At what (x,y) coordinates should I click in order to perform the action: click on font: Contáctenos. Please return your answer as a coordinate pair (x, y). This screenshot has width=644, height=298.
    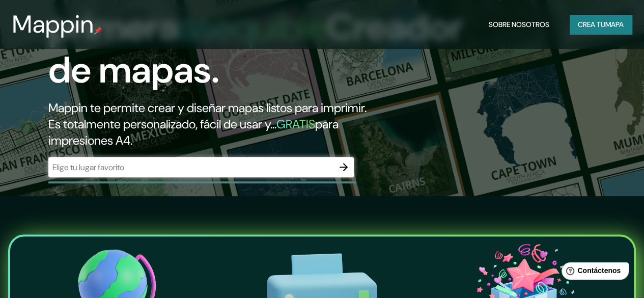
    Looking at the image, I should click on (46, 12).